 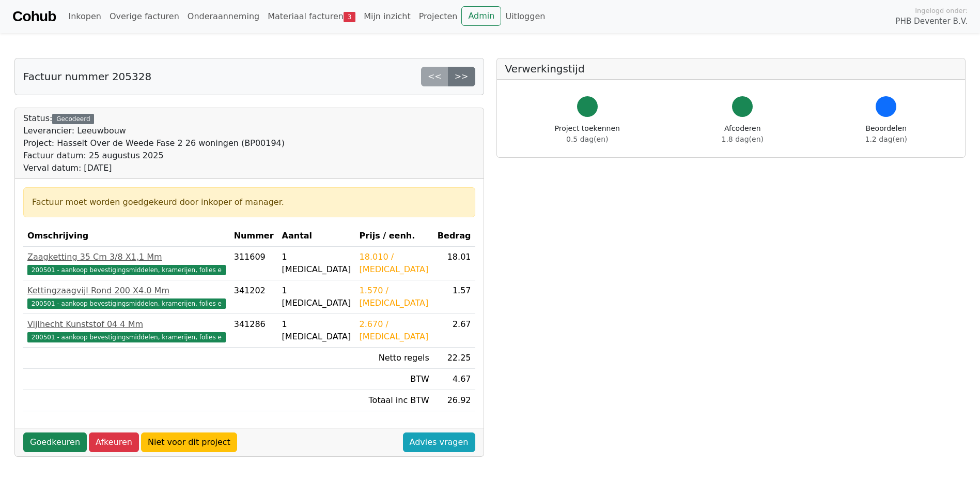 I want to click on h5: Verwerkingstijd, so click(x=731, y=69).